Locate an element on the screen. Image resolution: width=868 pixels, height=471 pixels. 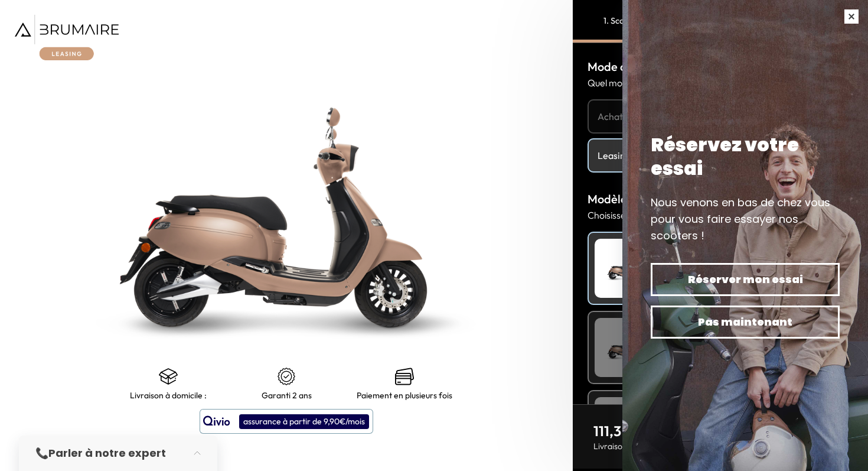
div: assurance à partir de 9,90€/mois is located at coordinates (304, 421).